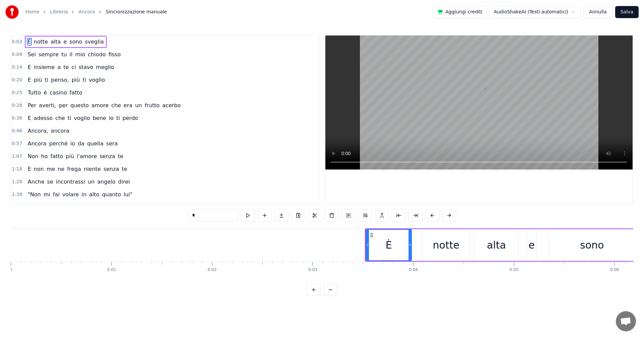  Describe the element at coordinates (17, 131) in the screenshot. I see `span: 0:46` at that location.